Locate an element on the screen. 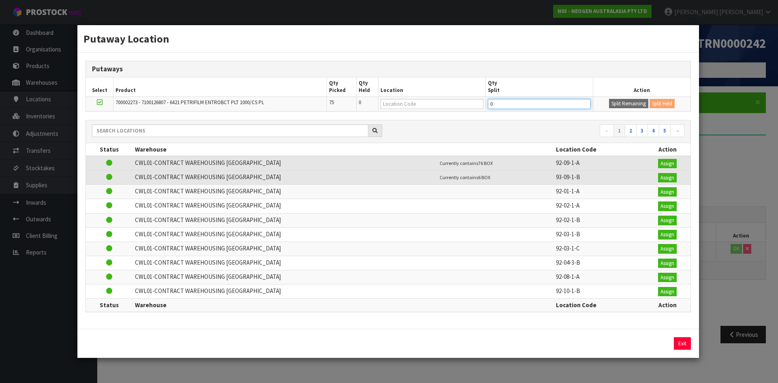 The width and height of the screenshot is (778, 383). a: 3 is located at coordinates (642, 131).